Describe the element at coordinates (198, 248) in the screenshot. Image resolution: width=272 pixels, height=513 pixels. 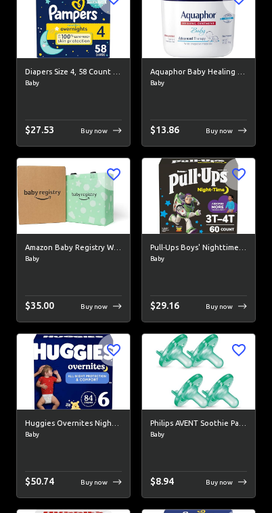
I see `h6: Pull-Ups Boys' Nighttime Potty Training Pants, Training Underwear, 3T-4T (32-40 lbs), 60 Ct` at that location.